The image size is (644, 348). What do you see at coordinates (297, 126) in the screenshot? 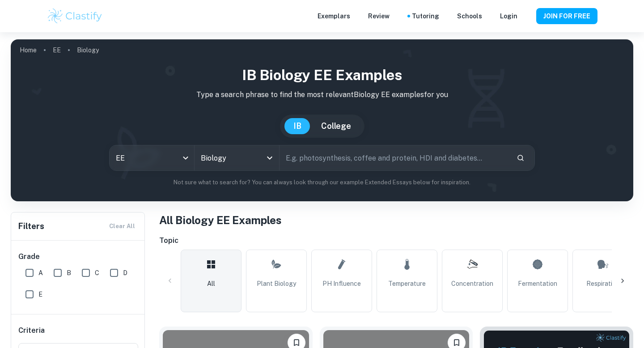
I see `button: IB` at bounding box center [297, 126].